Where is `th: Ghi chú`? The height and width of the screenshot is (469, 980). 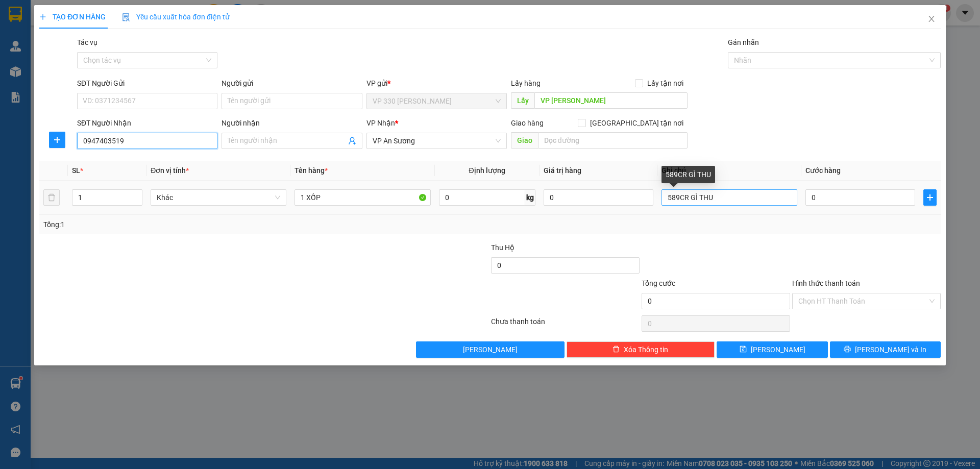 th: Ghi chú is located at coordinates (729, 170).